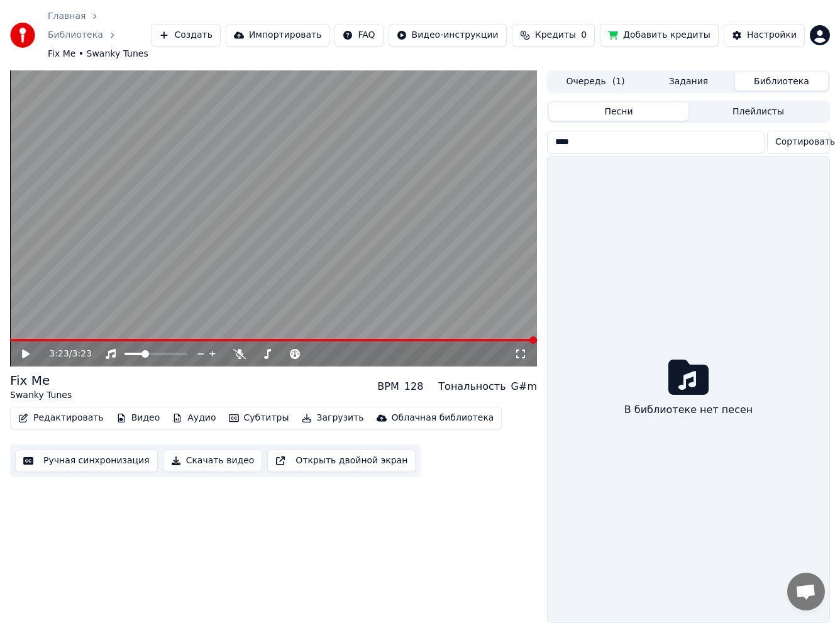 This screenshot has width=840, height=623. What do you see at coordinates (524, 387) in the screenshot?
I see `div: G#m` at bounding box center [524, 387].